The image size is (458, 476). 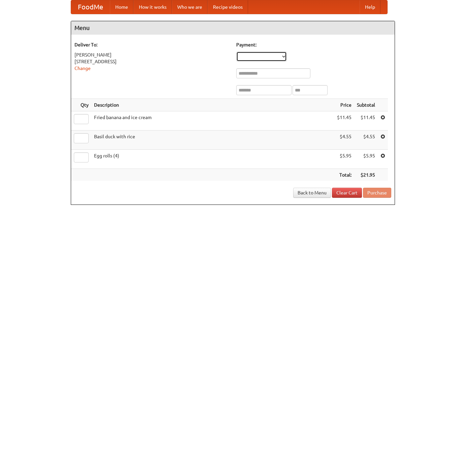 I want to click on a: Who we are, so click(x=190, y=7).